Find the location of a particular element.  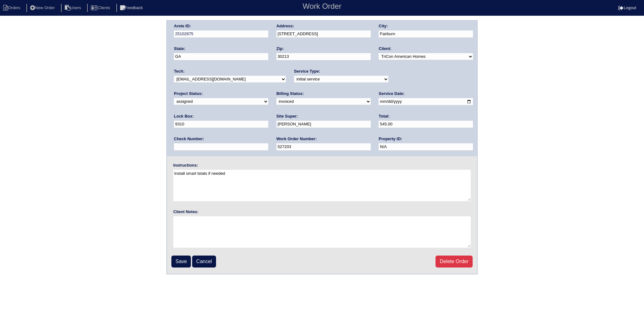

a: Cancel is located at coordinates (204, 262).